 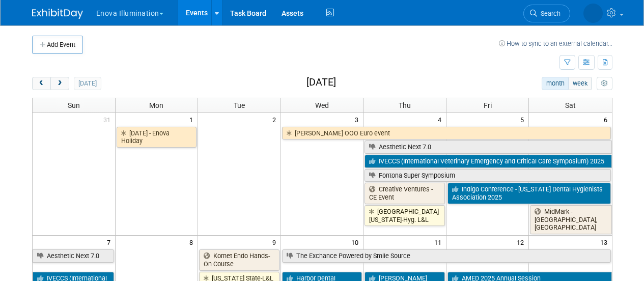 I want to click on img: ExhibitDay, so click(x=57, y=14).